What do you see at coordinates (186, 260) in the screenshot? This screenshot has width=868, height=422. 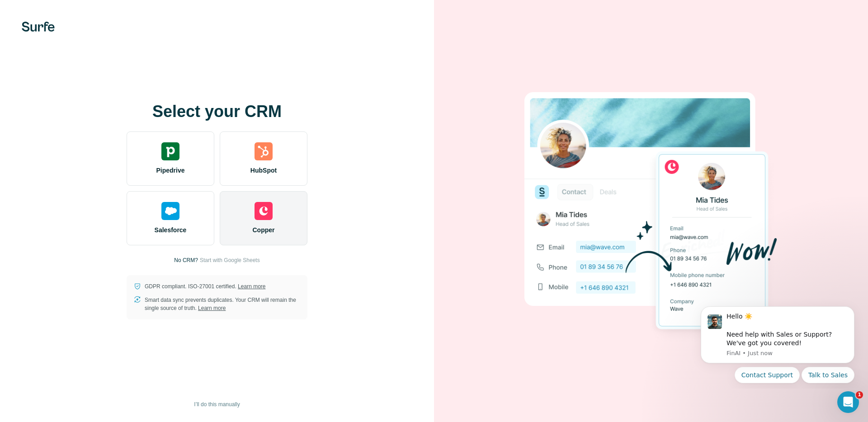 I see `p: No CRM?` at bounding box center [186, 260].